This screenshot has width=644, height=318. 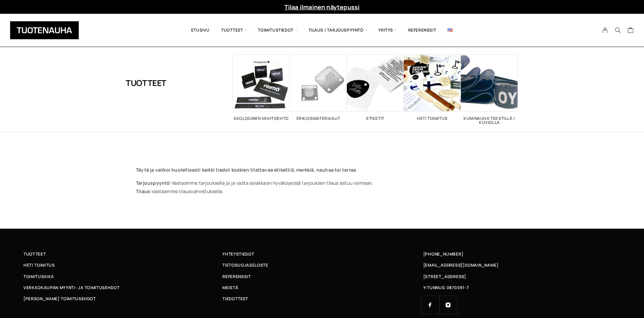 I want to click on span: Yritys, so click(x=387, y=30).